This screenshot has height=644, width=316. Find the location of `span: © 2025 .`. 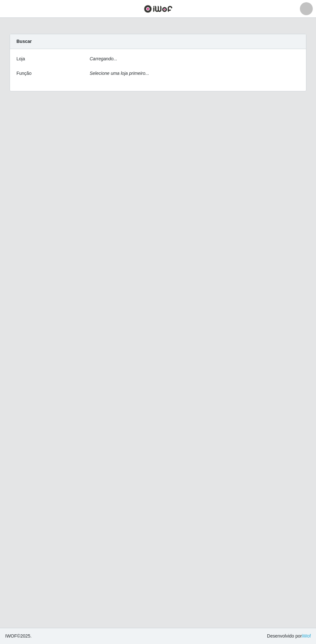

span: © 2025 . is located at coordinates (18, 636).